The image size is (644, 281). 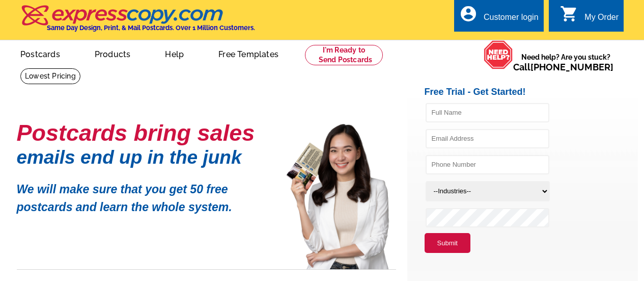 What do you see at coordinates (487, 164) in the screenshot?
I see `input: Phone Number` at bounding box center [487, 164].